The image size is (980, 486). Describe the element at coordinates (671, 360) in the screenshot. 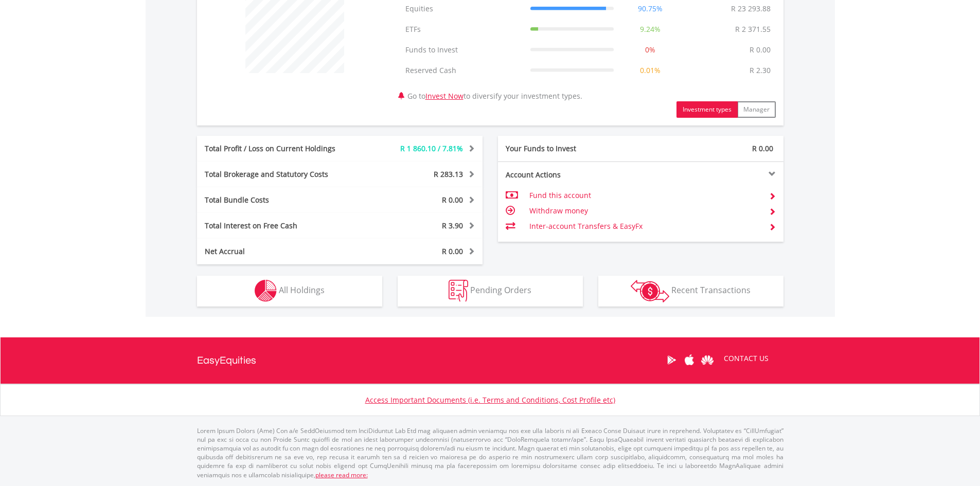

I see `a: Google Play` at that location.